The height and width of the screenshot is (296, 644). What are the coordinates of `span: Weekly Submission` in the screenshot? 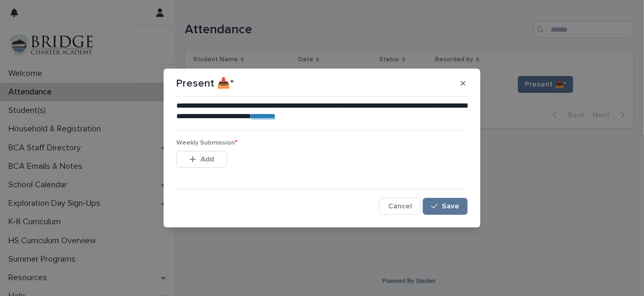 It's located at (207, 143).